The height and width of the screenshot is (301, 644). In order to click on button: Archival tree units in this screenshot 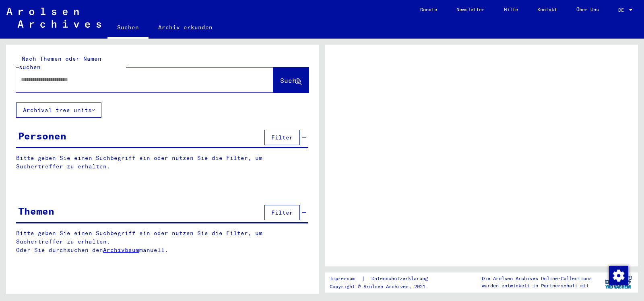, I will do `click(59, 110)`.